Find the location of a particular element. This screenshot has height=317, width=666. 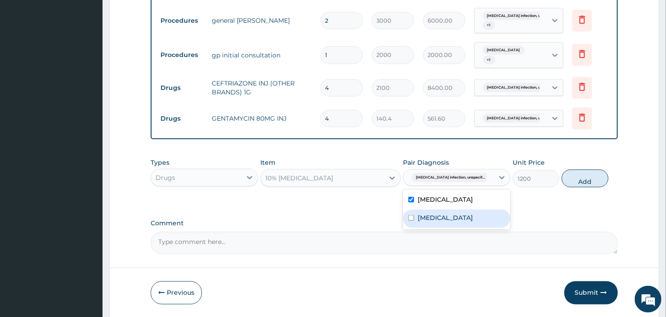

span: We're online! is located at coordinates (87, 144).